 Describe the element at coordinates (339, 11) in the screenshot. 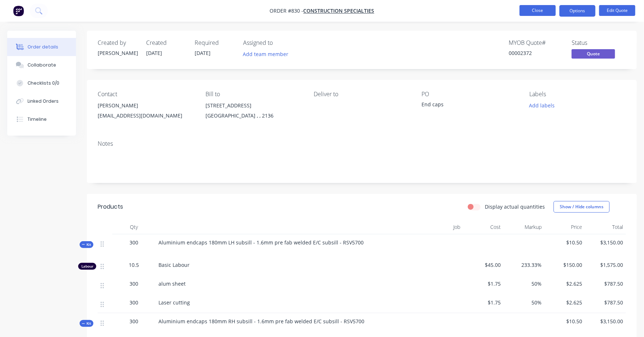

I see `a: Construction Specialties` at that location.